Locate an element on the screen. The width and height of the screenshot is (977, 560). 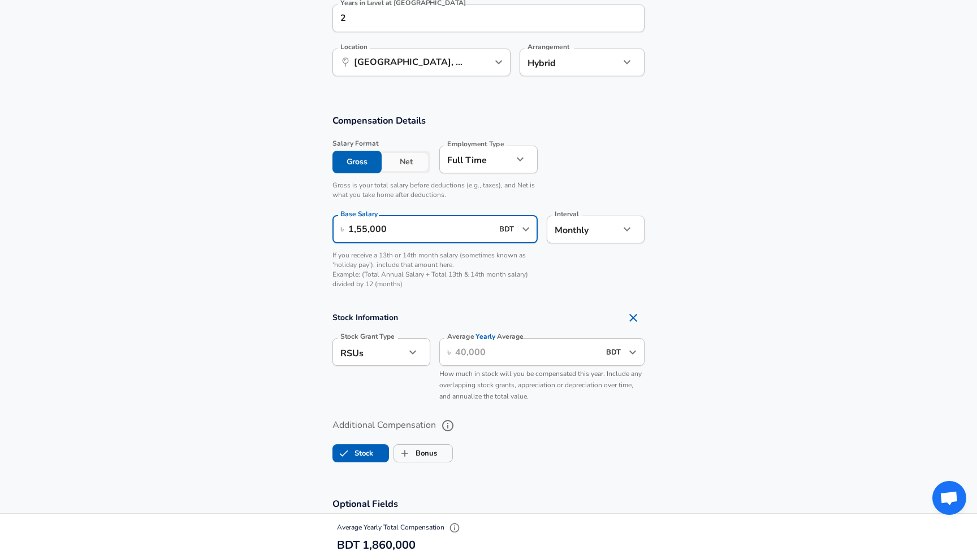
span: Stock is located at coordinates (343, 453).